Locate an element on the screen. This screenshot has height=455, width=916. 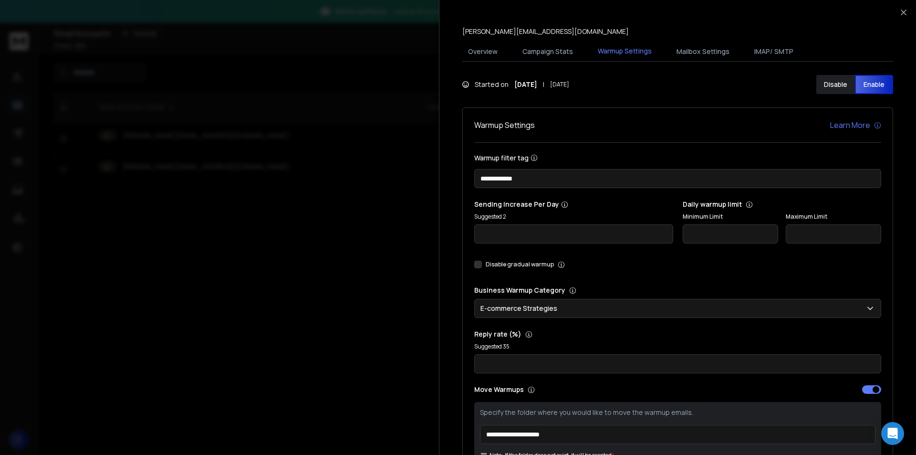
p: Suggested 35 is located at coordinates (677, 346).